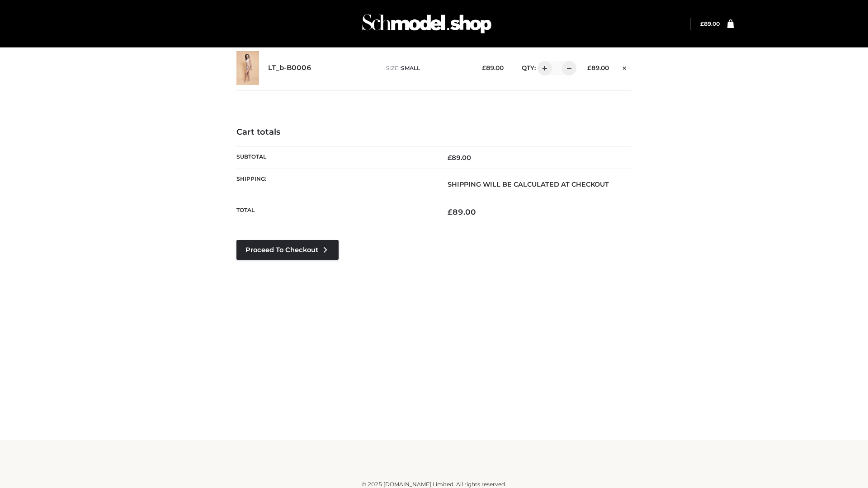 This screenshot has height=488, width=868. I want to click on img: LT_b-B0006 - SMALL, so click(247, 68).